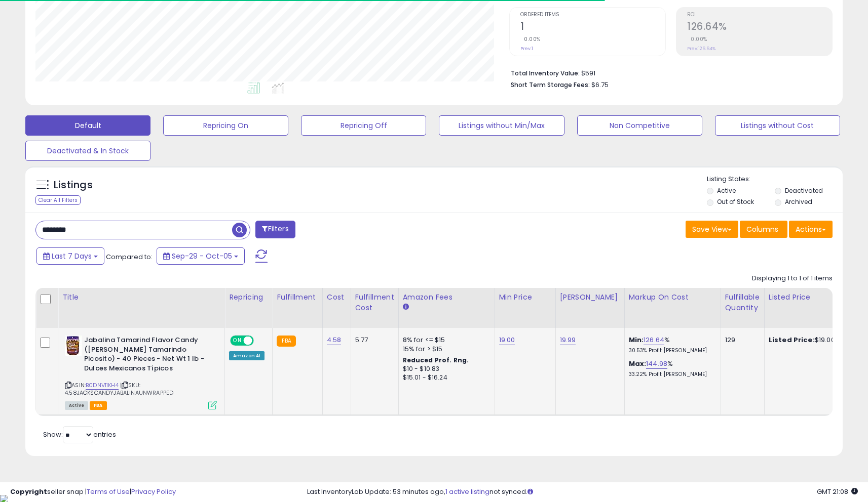  What do you see at coordinates (108, 491) in the screenshot?
I see `a: Terms of Use` at bounding box center [108, 491].